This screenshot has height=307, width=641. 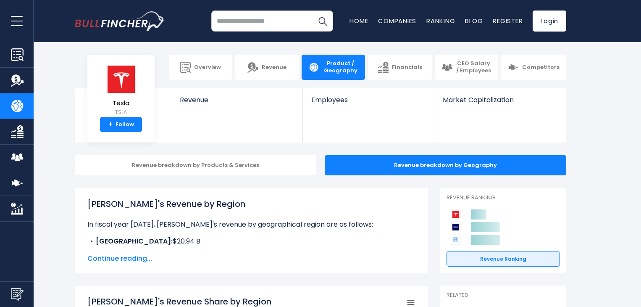 I want to click on p: Related, so click(x=503, y=295).